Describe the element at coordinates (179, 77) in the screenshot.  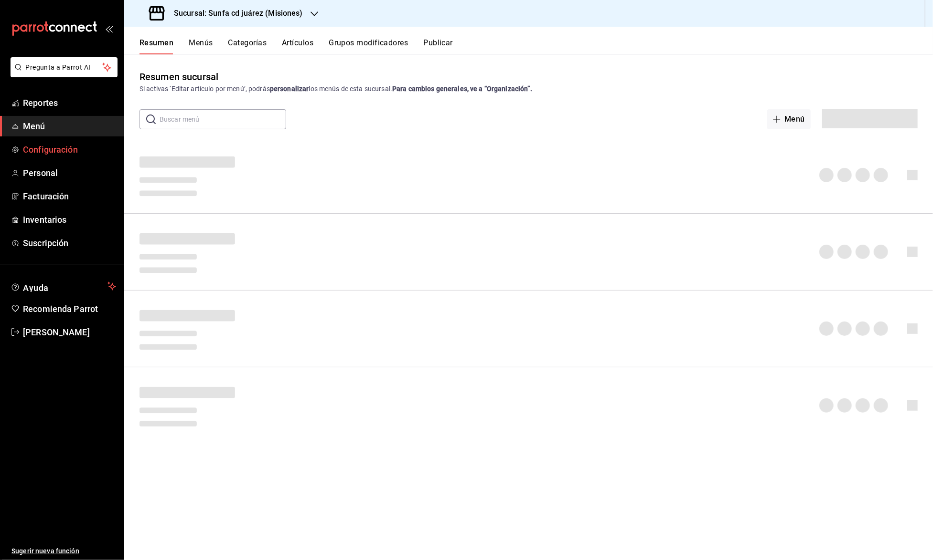
I see `div: Resumen sucursal` at that location.